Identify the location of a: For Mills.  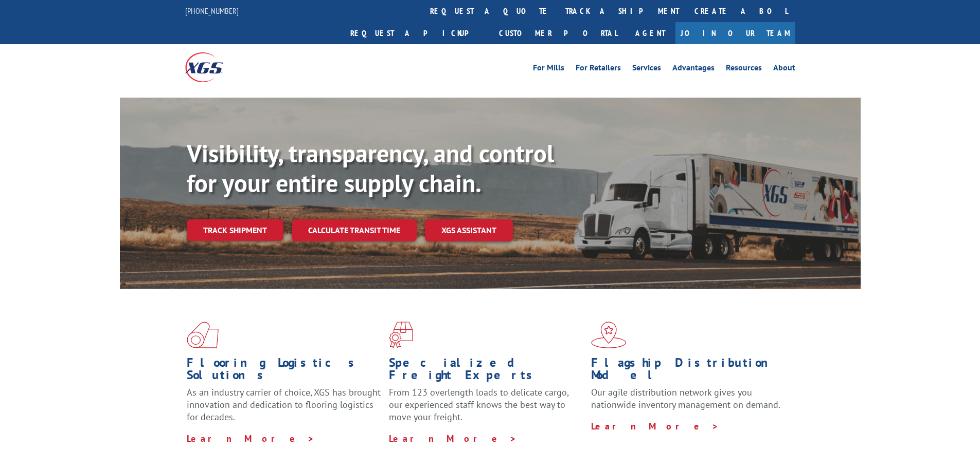
(549, 69).